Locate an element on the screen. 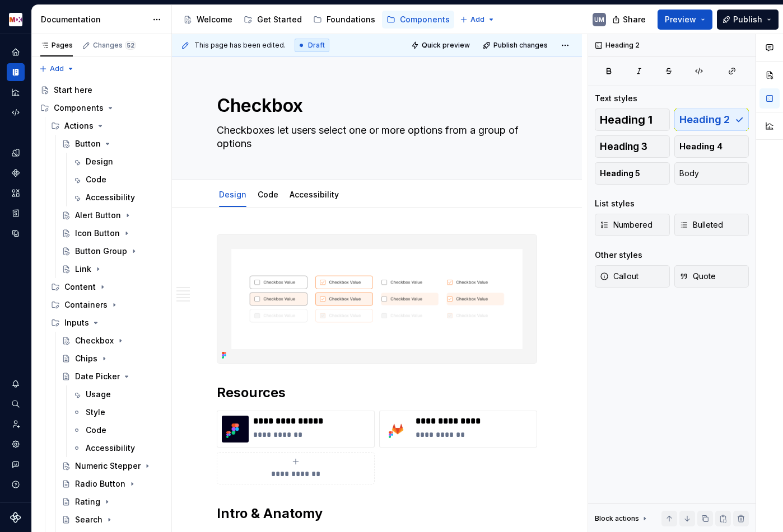  div: Data sources is located at coordinates (15, 234).